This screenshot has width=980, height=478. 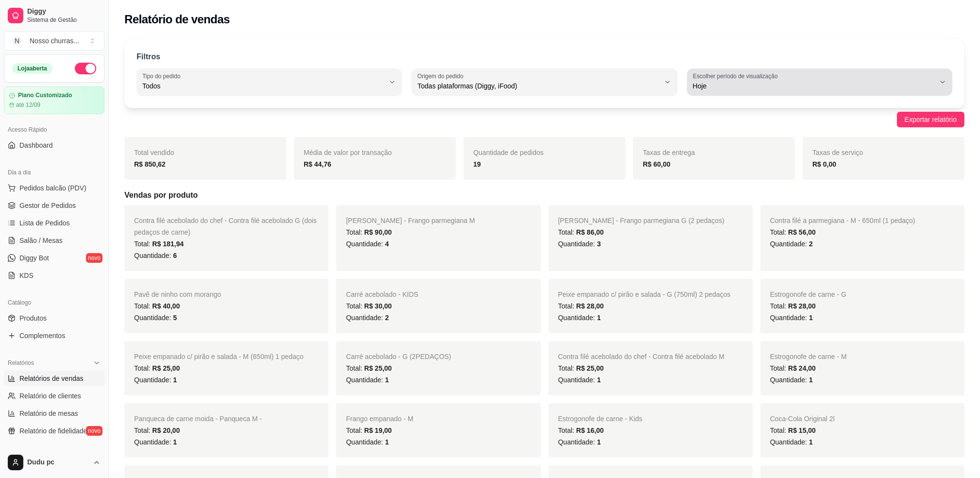 I want to click on span: Contra filé acebolado do chef - Contra filé acebolado G (dois pedaços de carne), so click(x=226, y=226).